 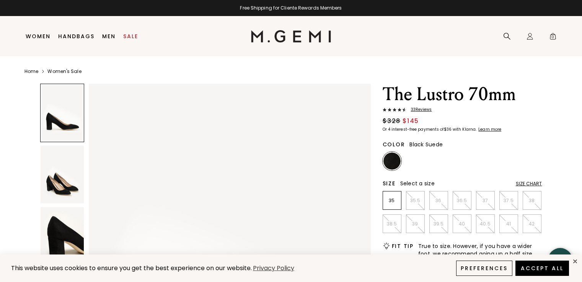 I want to click on div: close, so click(x=575, y=262).